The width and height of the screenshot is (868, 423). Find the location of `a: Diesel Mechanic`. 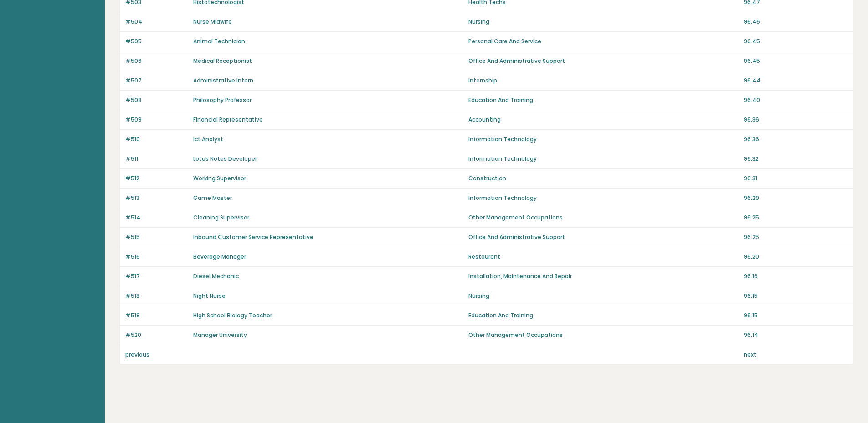

a: Diesel Mechanic is located at coordinates (216, 276).